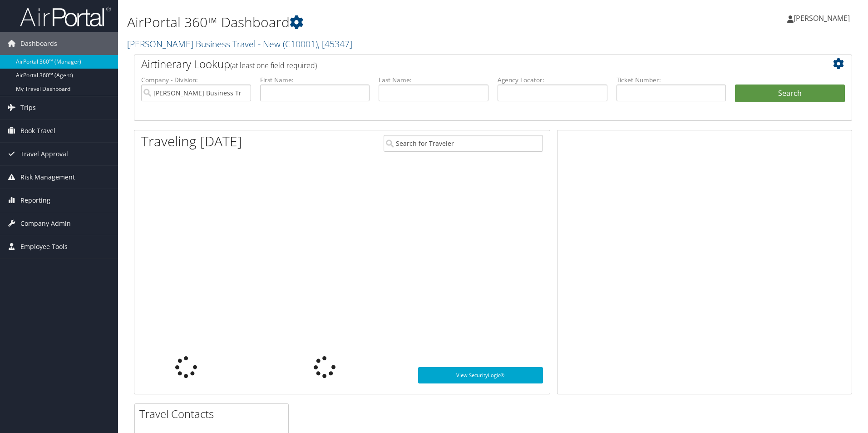 The image size is (868, 433). I want to click on label: First Name:, so click(315, 80).